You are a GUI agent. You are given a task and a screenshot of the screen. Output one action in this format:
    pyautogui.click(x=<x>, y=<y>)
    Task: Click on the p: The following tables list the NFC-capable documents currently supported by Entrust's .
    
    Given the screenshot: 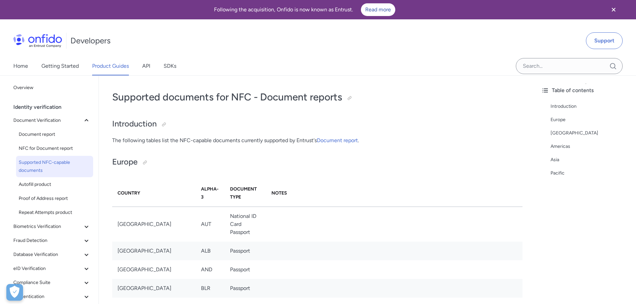 What is the action you would take?
    pyautogui.click(x=317, y=141)
    